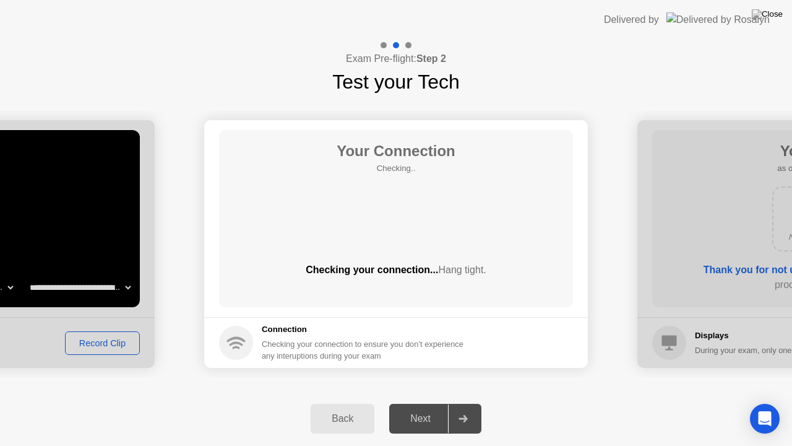 Image resolution: width=792 pixels, height=446 pixels. What do you see at coordinates (768, 14) in the screenshot?
I see `img: Close` at bounding box center [768, 14].